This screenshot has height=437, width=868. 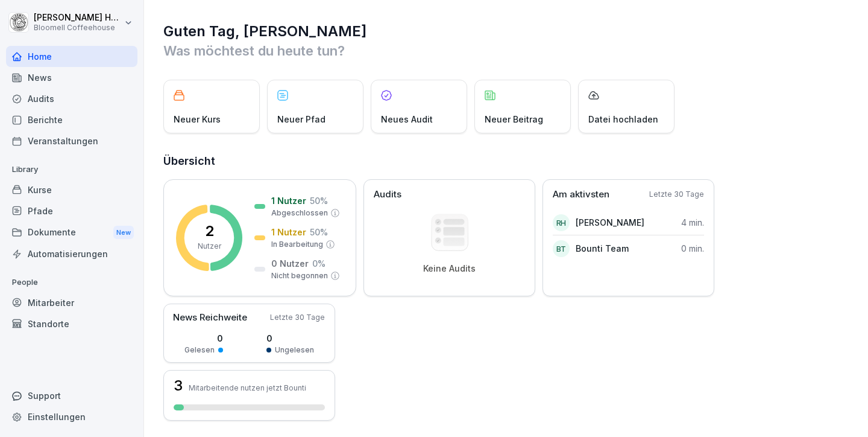 What do you see at coordinates (209, 246) in the screenshot?
I see `p: Nutzer` at bounding box center [209, 246].